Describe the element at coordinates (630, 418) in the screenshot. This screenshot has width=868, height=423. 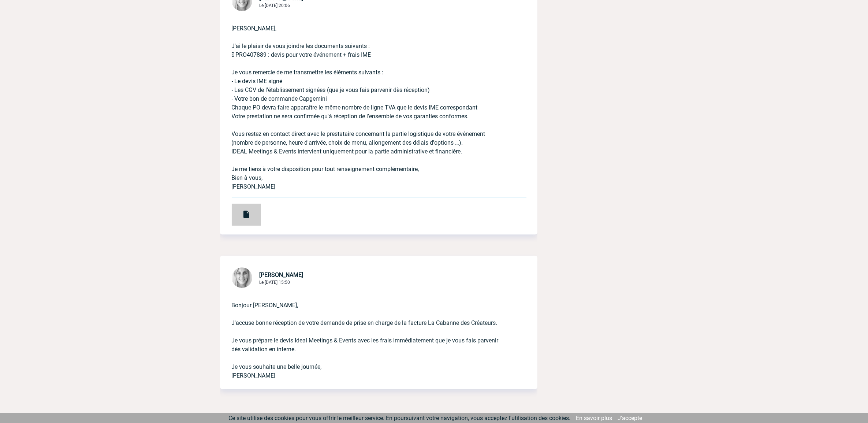
I see `a: J'accepte` at that location.